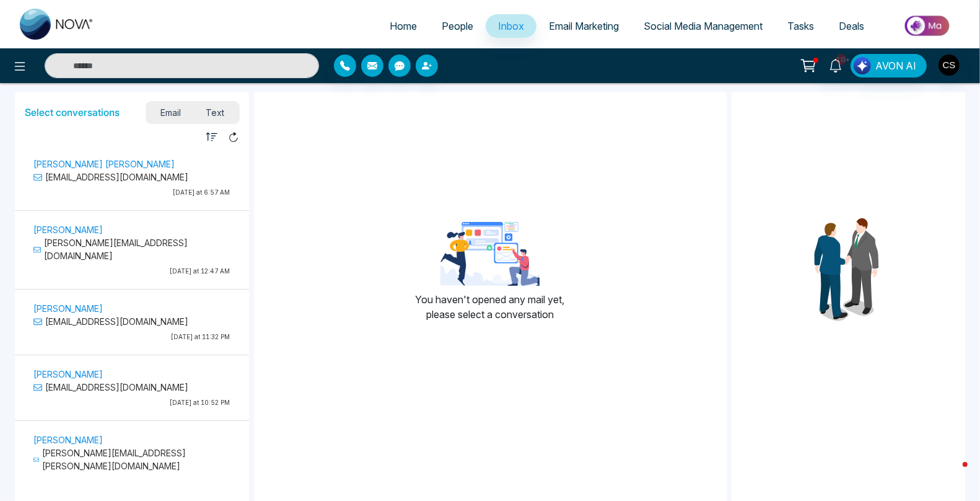  What do you see at coordinates (703, 26) in the screenshot?
I see `span: Social Media Management` at bounding box center [703, 26].